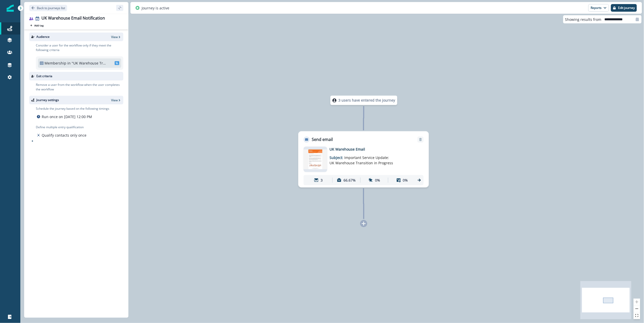 This screenshot has width=644, height=323. What do you see at coordinates (55, 63) in the screenshot?
I see `p: Membership` at bounding box center [55, 63].